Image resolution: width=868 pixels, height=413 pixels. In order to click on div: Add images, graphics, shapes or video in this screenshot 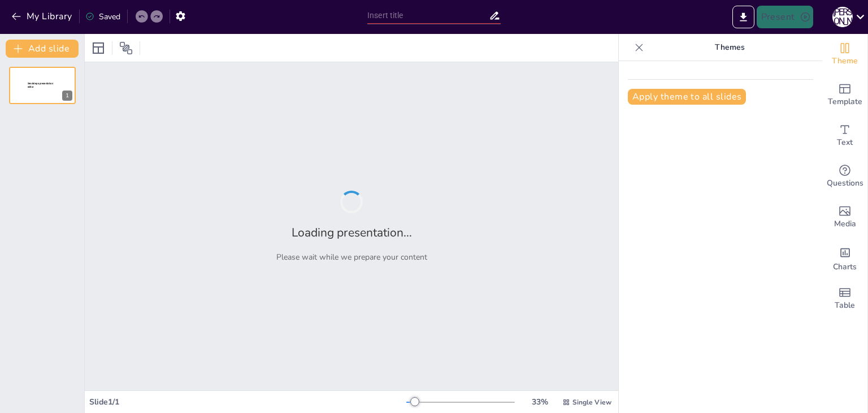, I will do `click(845, 217)`.